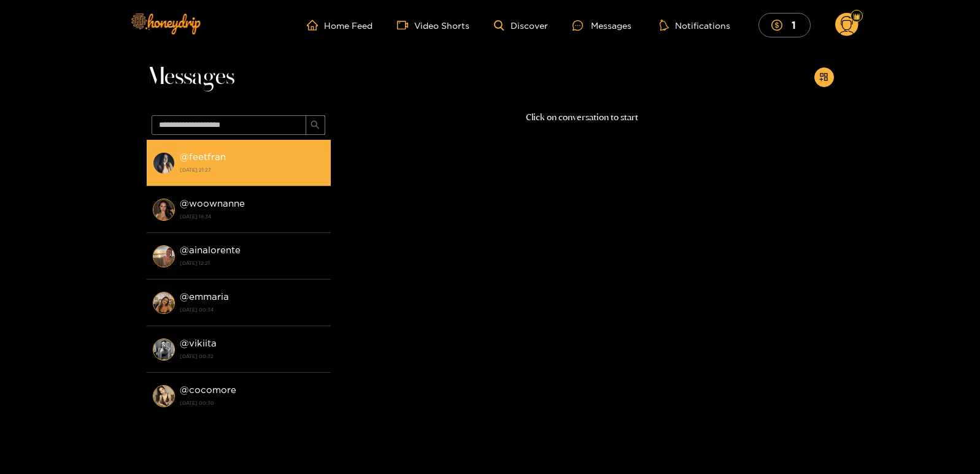 The width and height of the screenshot is (980, 474). Describe the element at coordinates (780, 25) in the screenshot. I see `span: dollar` at that location.